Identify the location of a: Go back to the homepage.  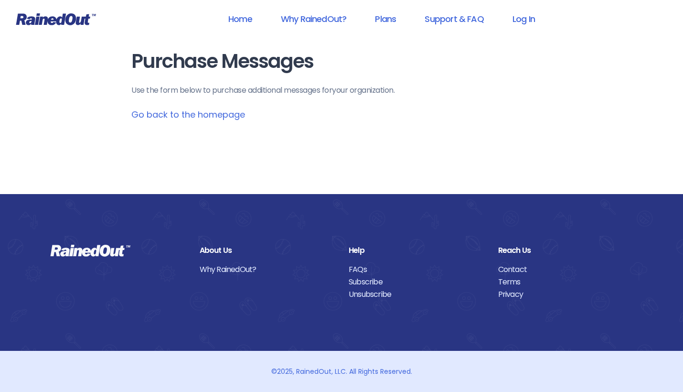
(188, 114).